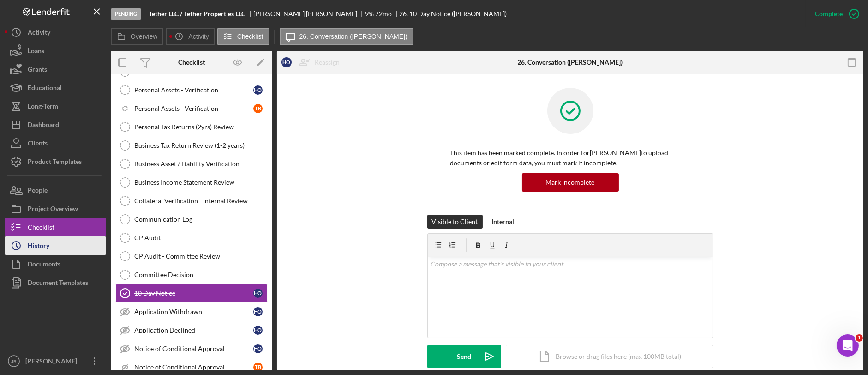 The height and width of the screenshot is (375, 868). I want to click on button: Complete, so click(834, 14).